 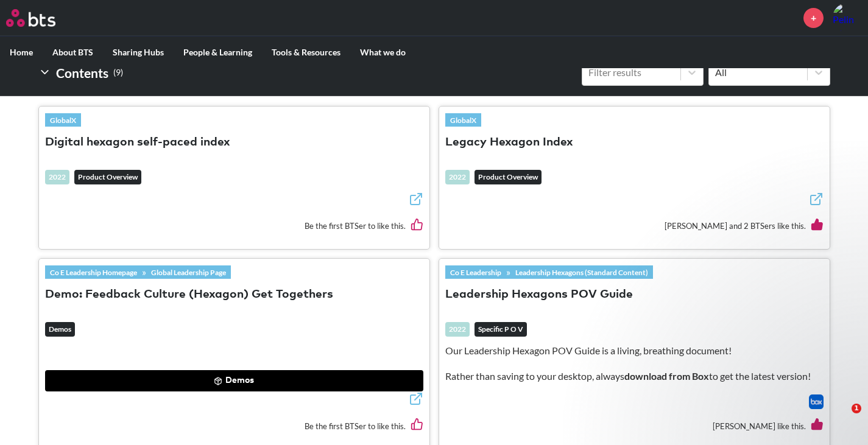 I want to click on small: ( 9 ), so click(x=118, y=73).